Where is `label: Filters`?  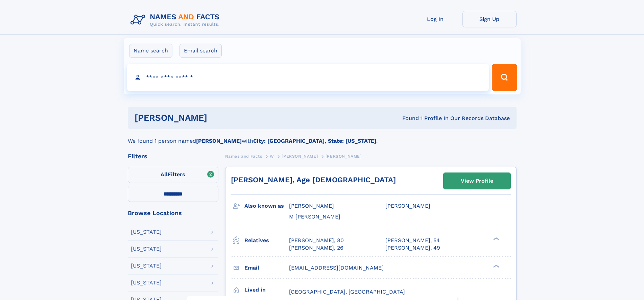 label: Filters is located at coordinates (173, 175).